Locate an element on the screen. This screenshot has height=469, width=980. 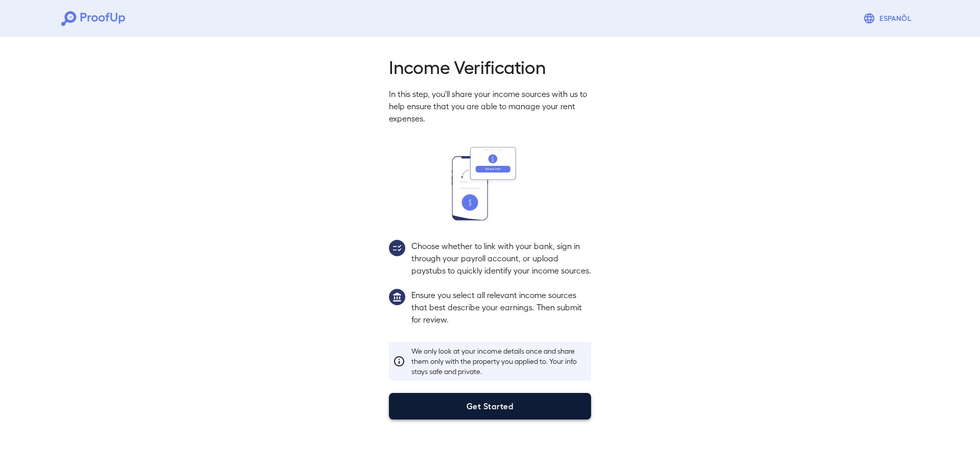
img: transfer_money.svg is located at coordinates (490, 184).